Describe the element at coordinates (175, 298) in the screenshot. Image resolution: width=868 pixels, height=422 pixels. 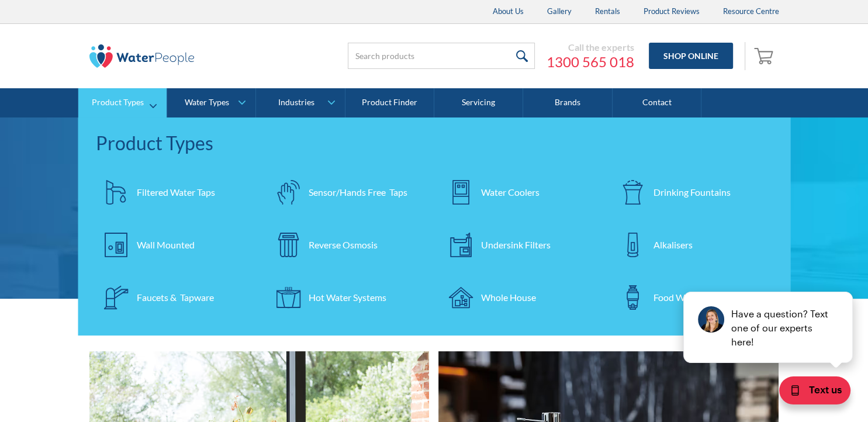
I see `div: Faucets & Tapware` at that location.